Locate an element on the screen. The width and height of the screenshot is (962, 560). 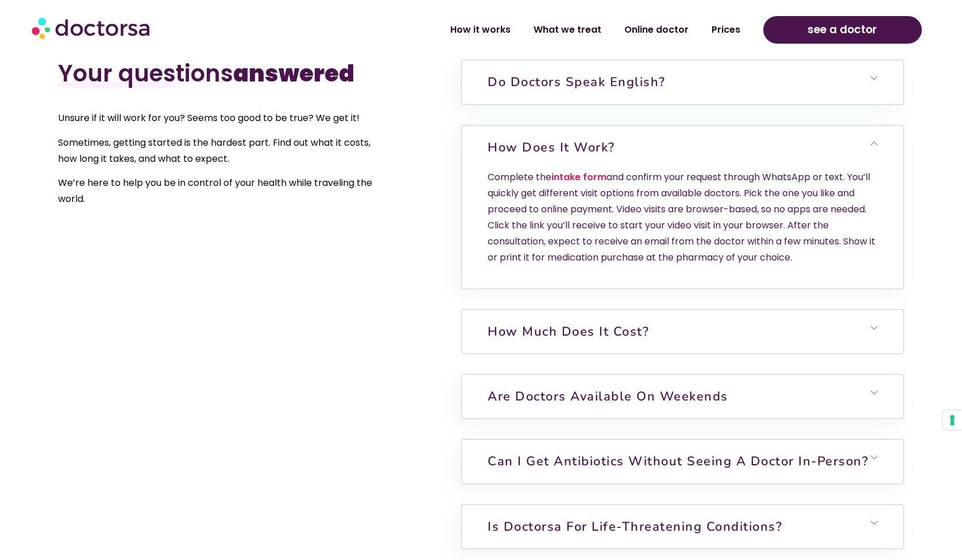
a: How it works is located at coordinates (480, 30).